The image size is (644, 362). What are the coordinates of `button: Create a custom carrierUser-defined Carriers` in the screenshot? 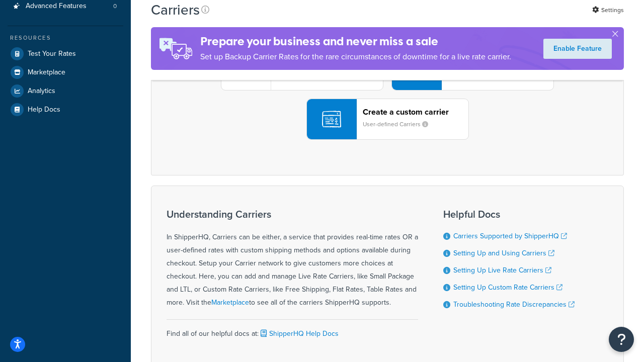 It's located at (388, 119).